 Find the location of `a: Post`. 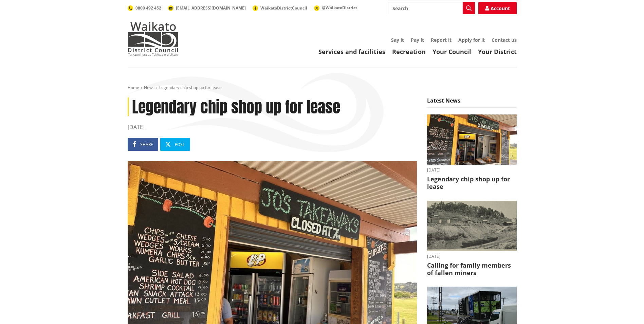

a: Post is located at coordinates (175, 144).